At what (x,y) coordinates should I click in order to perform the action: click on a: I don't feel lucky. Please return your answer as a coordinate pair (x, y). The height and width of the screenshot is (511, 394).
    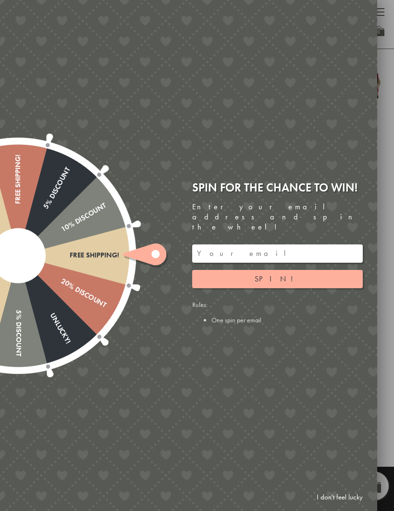
    Looking at the image, I should click on (340, 497).